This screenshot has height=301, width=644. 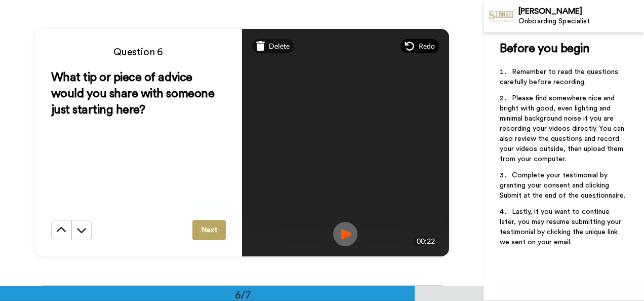 I want to click on span: Lastly, if you want to continue later, you may resume submitting your testimonial by clicking the..., so click(x=562, y=227).